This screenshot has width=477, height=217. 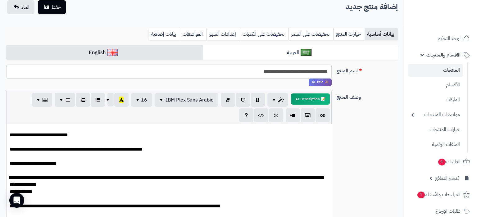 What do you see at coordinates (264, 34) in the screenshot?
I see `a: تخفيضات على الكميات` at bounding box center [264, 34].